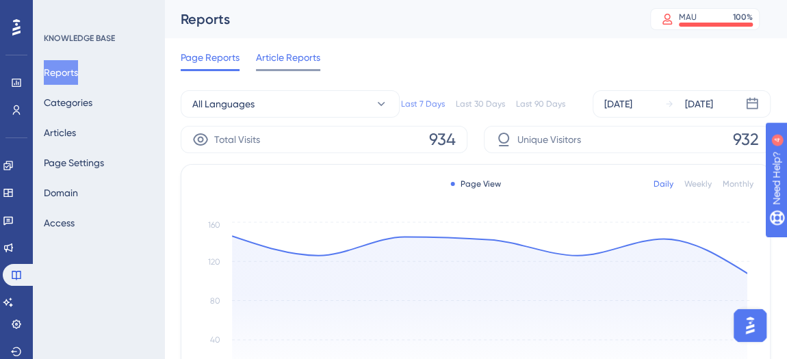 This screenshot has height=359, width=787. Describe the element at coordinates (290, 104) in the screenshot. I see `button: All Languages` at that location.